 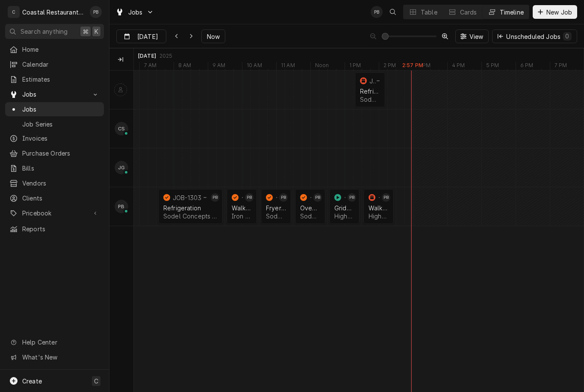 I want to click on span: New Job, so click(x=559, y=12).